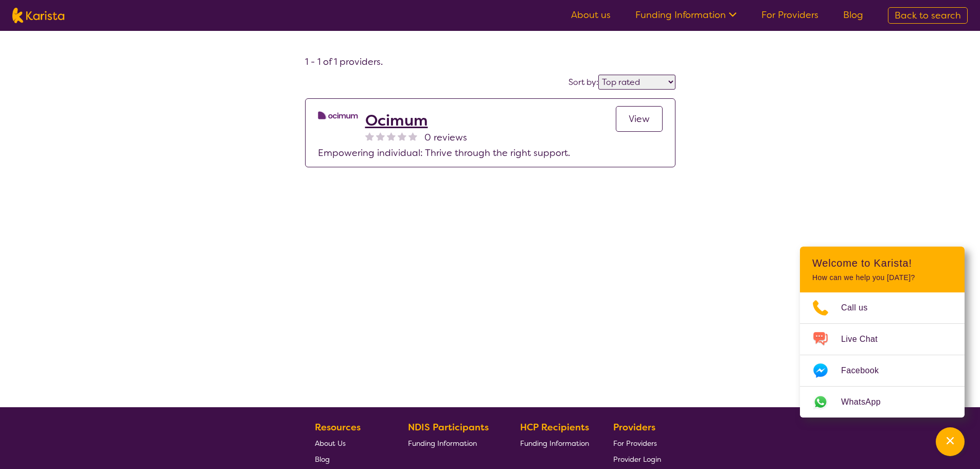 This screenshot has width=980, height=469. I want to click on a: View, so click(639, 119).